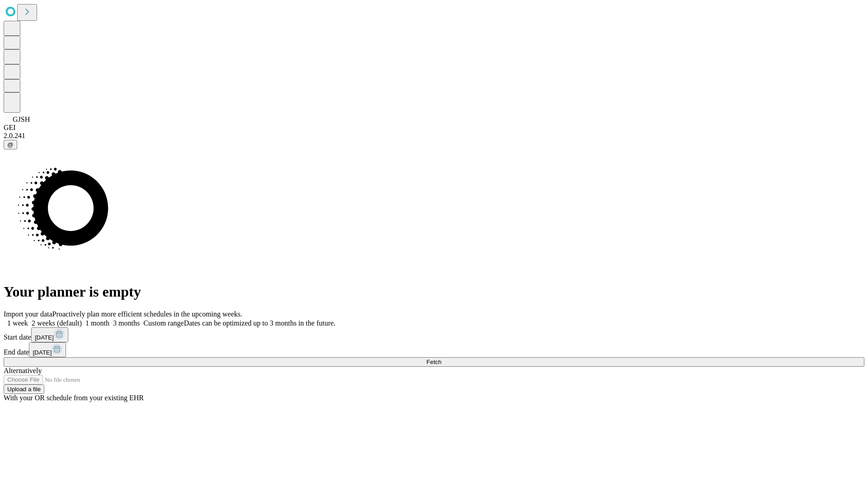 Image resolution: width=868 pixels, height=489 pixels. Describe the element at coordinates (126, 323) in the screenshot. I see `span: 3 months` at that location.